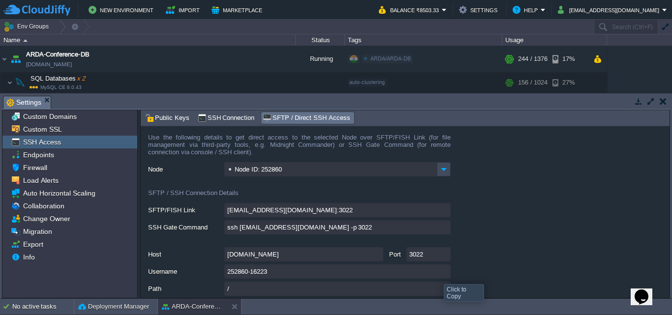 This screenshot has width=672, height=315. What do you see at coordinates (367, 82) in the screenshot?
I see `span: auto-clustering` at bounding box center [367, 82].